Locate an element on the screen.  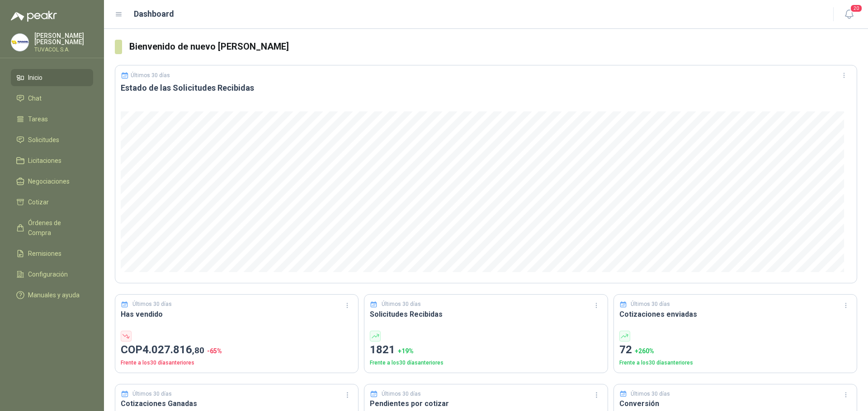
a: Solicitudes is located at coordinates (52, 140).